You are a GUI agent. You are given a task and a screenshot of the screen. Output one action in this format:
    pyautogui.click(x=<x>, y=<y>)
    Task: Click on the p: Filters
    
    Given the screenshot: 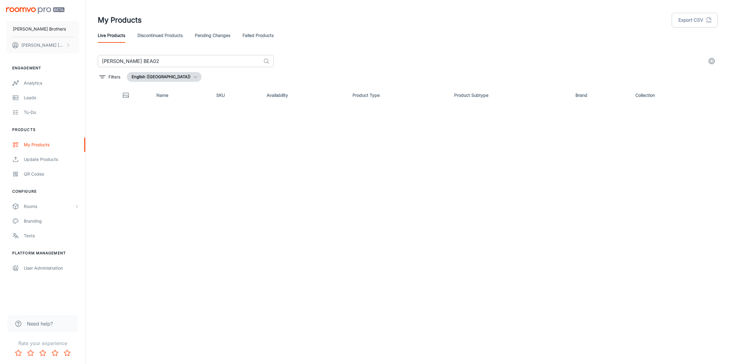 What is the action you would take?
    pyautogui.click(x=114, y=77)
    